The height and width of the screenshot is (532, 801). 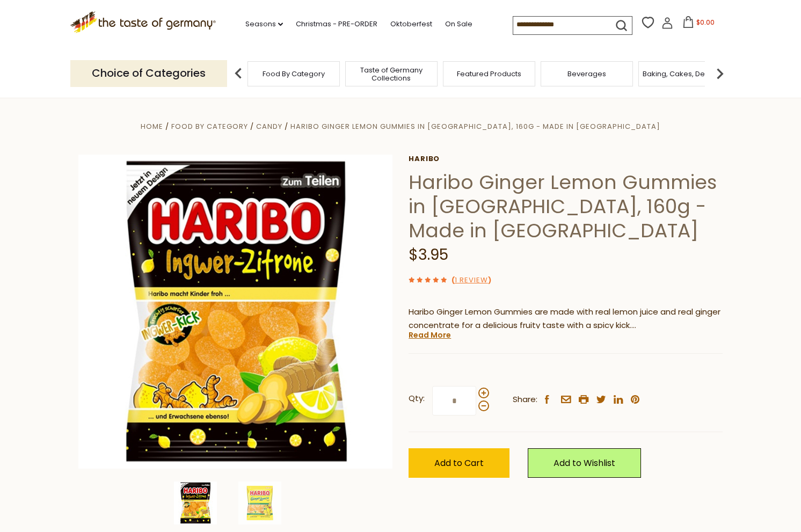 I want to click on span: $3.95, so click(x=428, y=254).